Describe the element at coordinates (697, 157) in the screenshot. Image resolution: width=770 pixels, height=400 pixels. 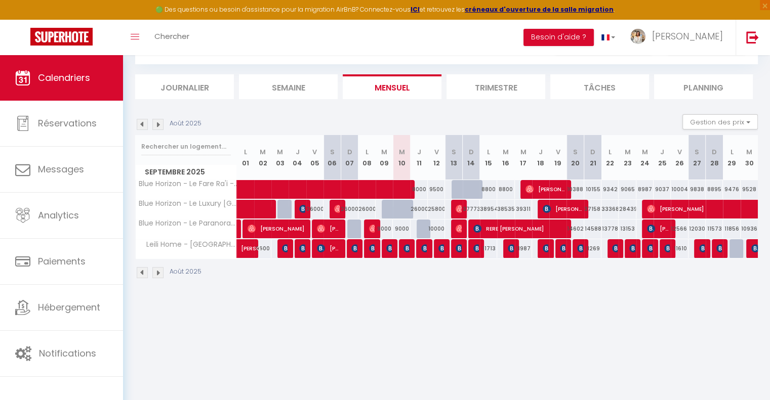
I see `th: 27` at that location.